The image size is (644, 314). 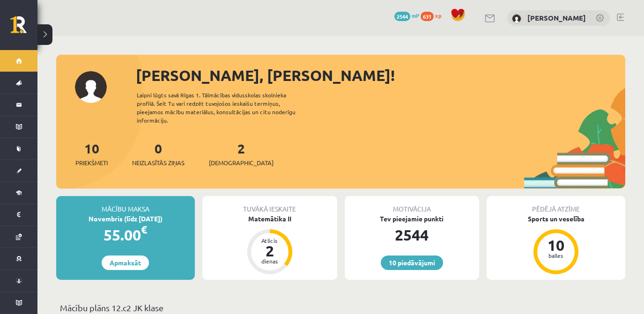 What do you see at coordinates (438, 15) in the screenshot?
I see `span: xp` at bounding box center [438, 15].